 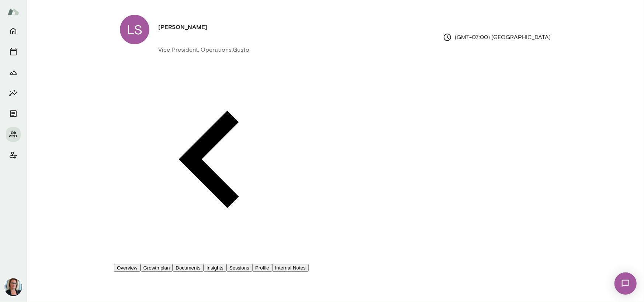 I want to click on button: Client app, so click(x=13, y=155).